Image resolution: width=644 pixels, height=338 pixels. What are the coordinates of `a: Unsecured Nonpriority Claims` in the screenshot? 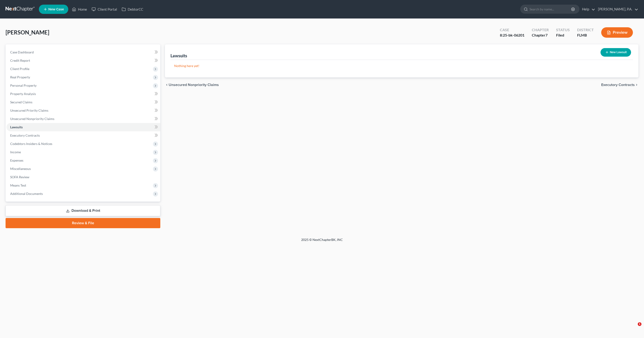 It's located at (83, 119).